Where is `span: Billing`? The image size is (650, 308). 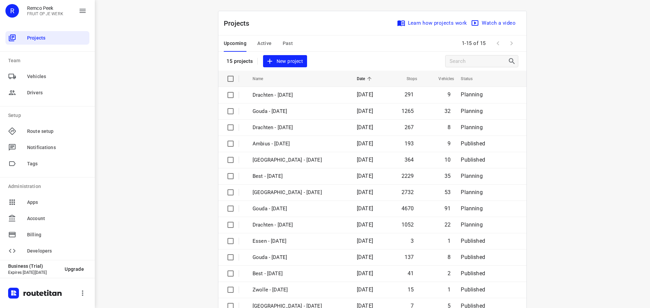
span: Billing is located at coordinates (57, 235).